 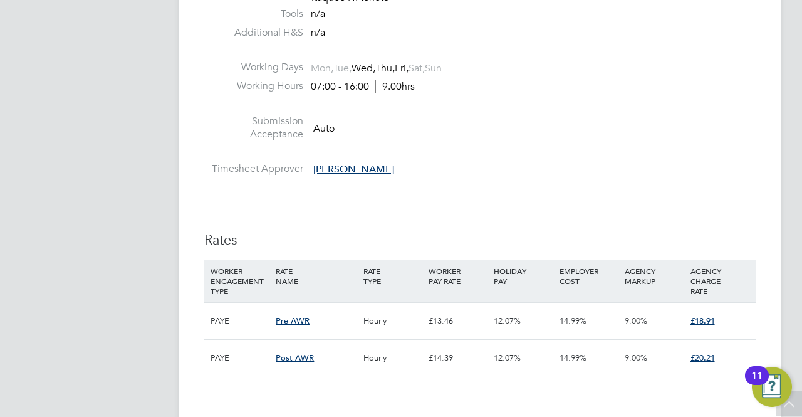 I want to click on span: Sat,, so click(x=417, y=68).